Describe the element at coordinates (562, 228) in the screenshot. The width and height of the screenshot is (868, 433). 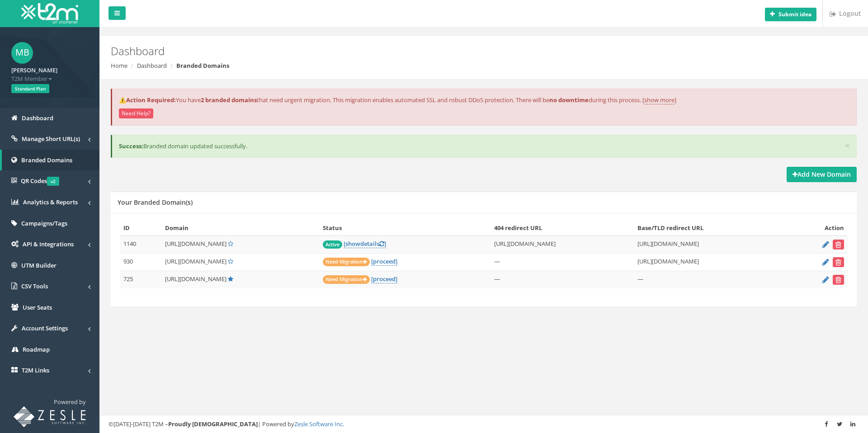
I see `th: 404 redirect URL` at that location.